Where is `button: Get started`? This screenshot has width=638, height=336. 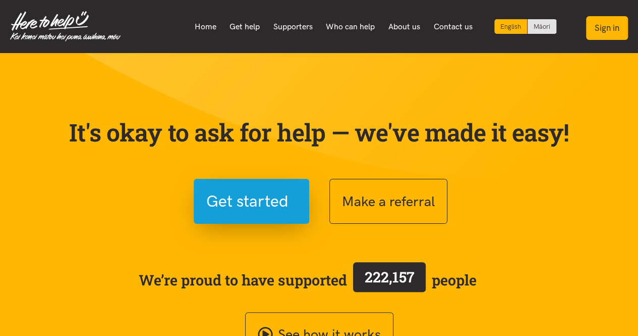 button: Get started is located at coordinates (251, 201).